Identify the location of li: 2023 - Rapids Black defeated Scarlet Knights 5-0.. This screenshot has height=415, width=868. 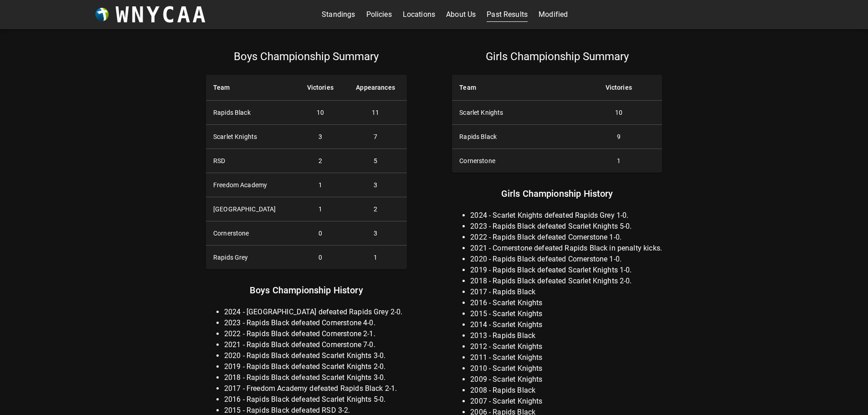
(566, 226).